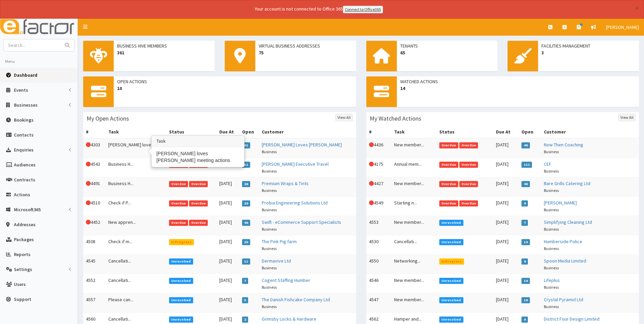  Describe the element at coordinates (379, 206) in the screenshot. I see `td: 4549` at that location.